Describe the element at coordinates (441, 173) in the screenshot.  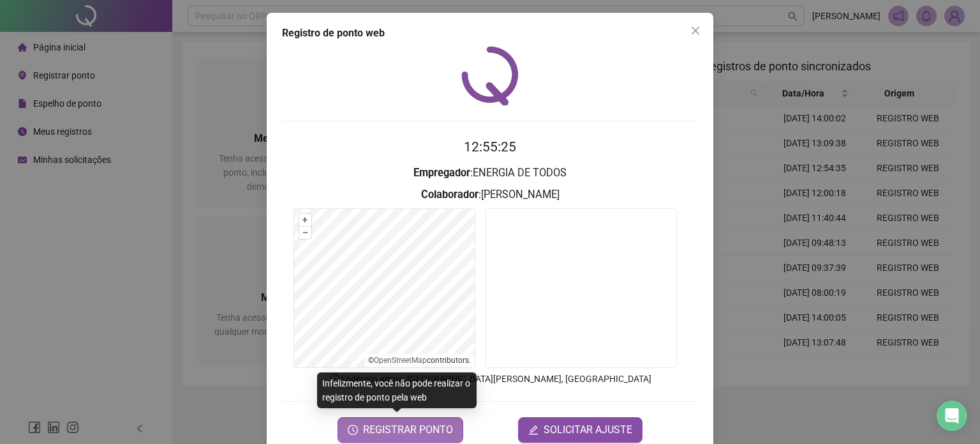
I see `strong: Empregador` at that location.